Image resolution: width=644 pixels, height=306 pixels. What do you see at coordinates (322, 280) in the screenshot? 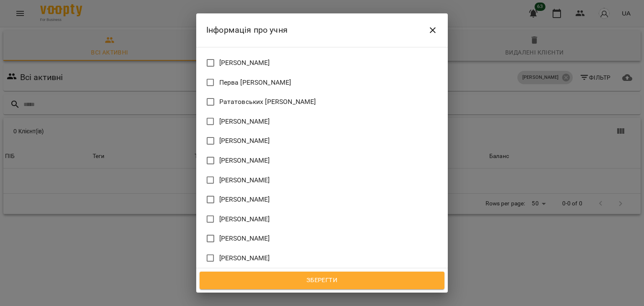
I see `span: Зберегти` at bounding box center [322, 280].